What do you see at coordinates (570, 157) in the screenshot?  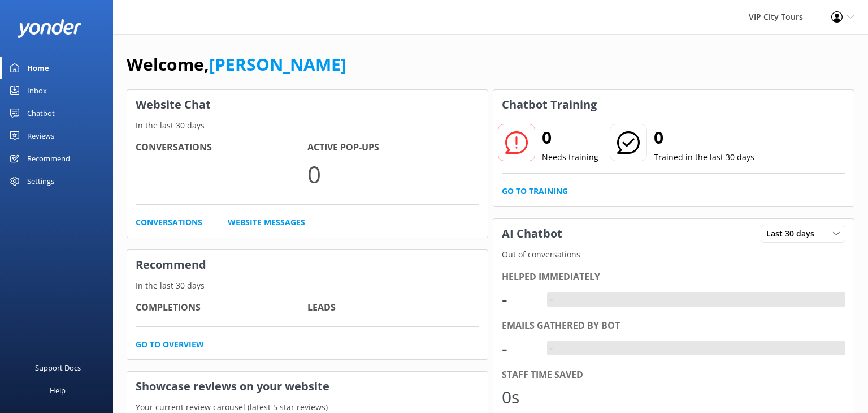 I see `p: Needs training` at bounding box center [570, 157].